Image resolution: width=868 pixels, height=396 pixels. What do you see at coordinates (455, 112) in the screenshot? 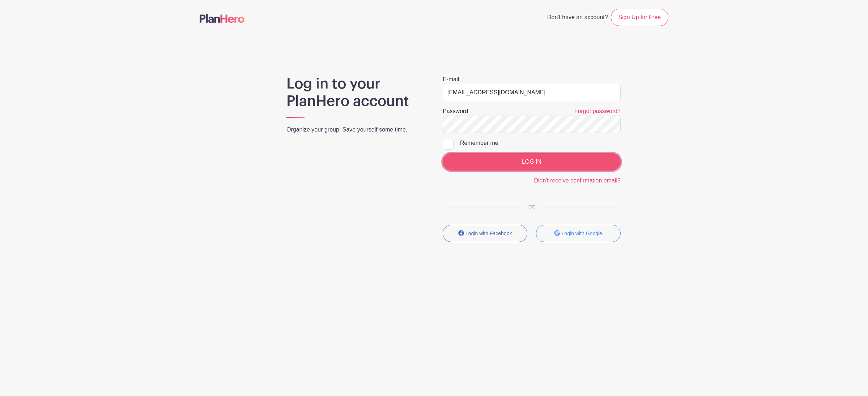
I see `label: Password` at bounding box center [455, 112].